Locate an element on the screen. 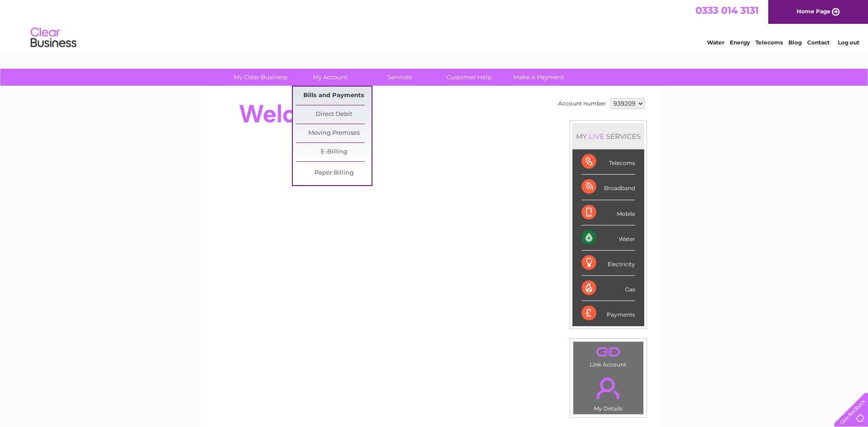 The height and width of the screenshot is (427, 868). a: Contact is located at coordinates (818, 42).